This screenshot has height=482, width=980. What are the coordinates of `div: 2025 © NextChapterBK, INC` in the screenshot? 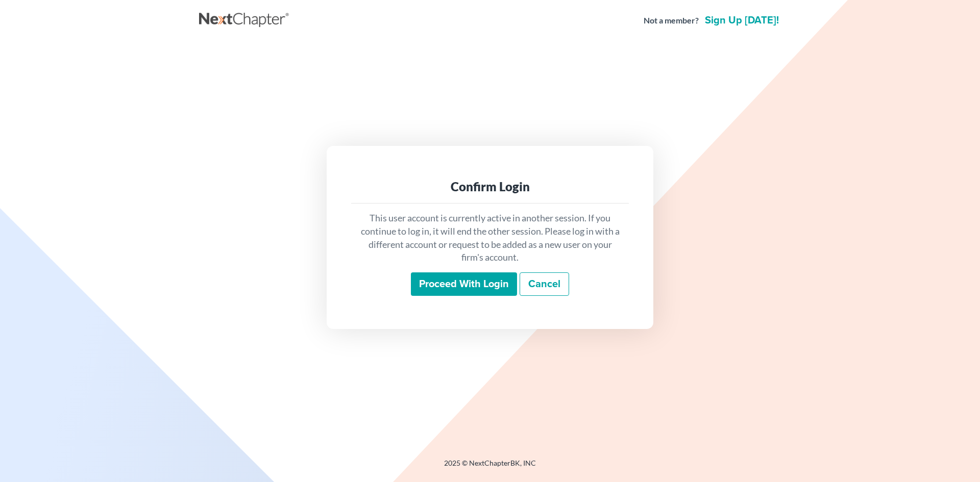 It's located at (490, 468).